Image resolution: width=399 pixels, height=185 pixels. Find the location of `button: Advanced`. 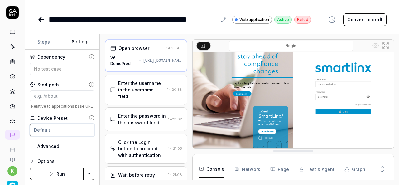

button: Advanced is located at coordinates (45, 146).